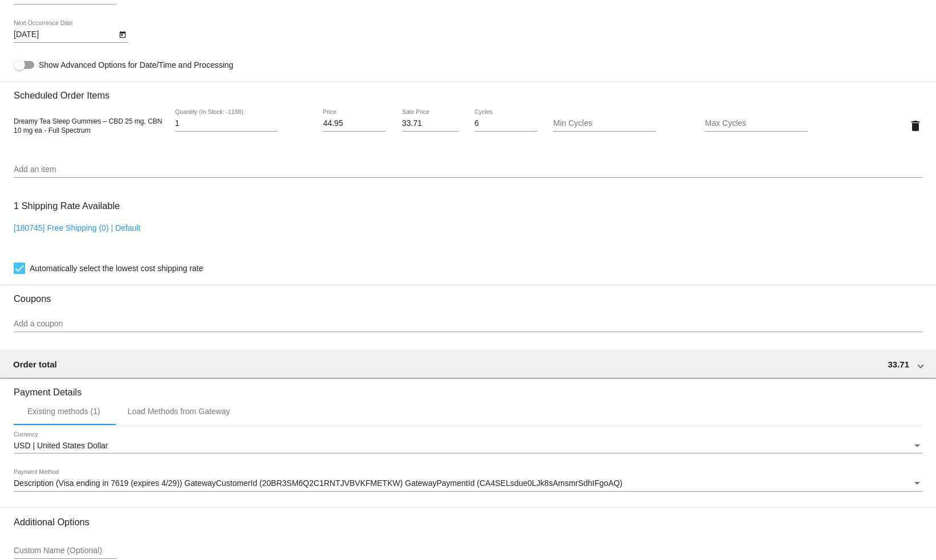  Describe the element at coordinates (226, 124) in the screenshot. I see `input: Quantity (In Stock: -1188)` at that location.